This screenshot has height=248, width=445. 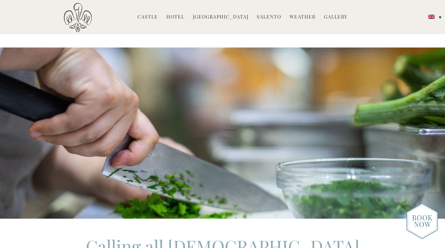 I want to click on a: Hotel, so click(x=175, y=17).